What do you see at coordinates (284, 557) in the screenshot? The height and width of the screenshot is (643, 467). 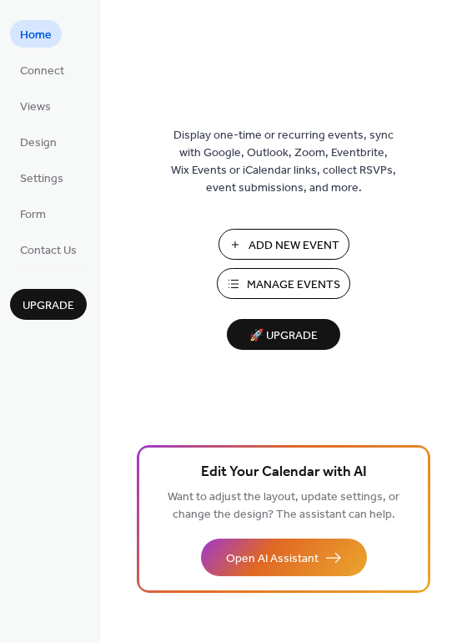 I see `button: Open AI Assistant` at bounding box center [284, 557].